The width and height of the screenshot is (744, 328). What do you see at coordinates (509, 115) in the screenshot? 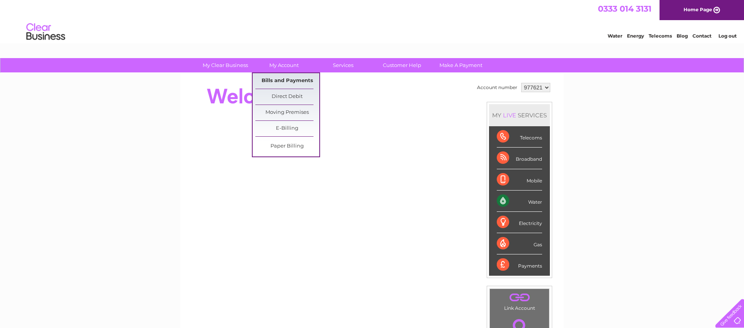
I see `div: LIVE` at bounding box center [509, 115].